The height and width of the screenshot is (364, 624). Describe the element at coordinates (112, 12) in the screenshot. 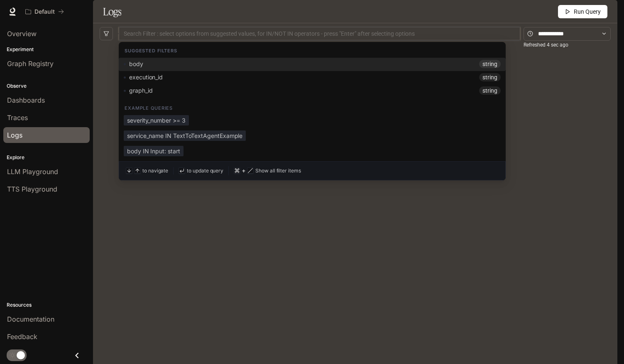

I see `h1: Logs` at that location.